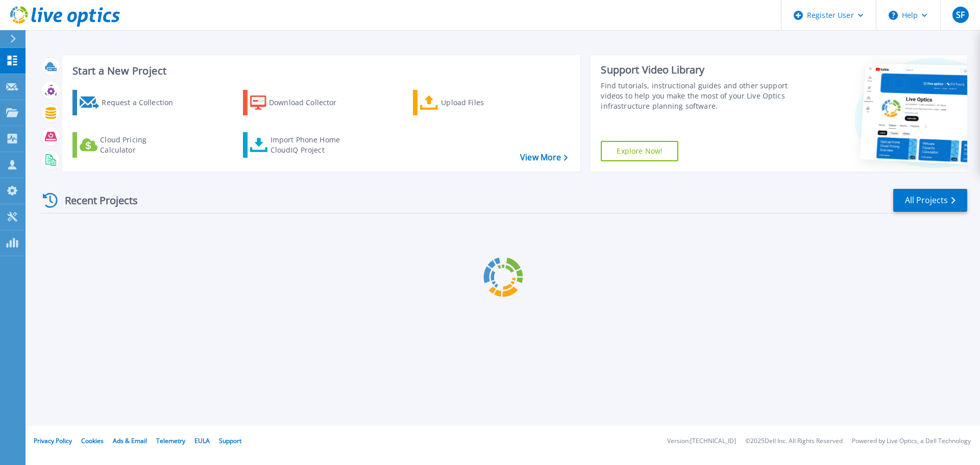 The image size is (980, 465). I want to click on li: © 2025 Dell Inc. All Rights Reserved, so click(794, 441).